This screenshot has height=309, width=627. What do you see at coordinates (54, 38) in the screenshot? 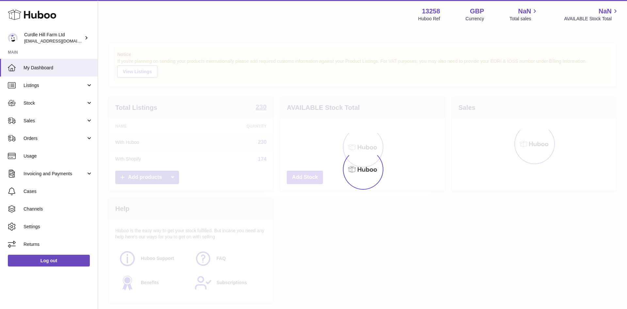
I see `div: Curdle Hill Farm Ltd` at bounding box center [54, 38].